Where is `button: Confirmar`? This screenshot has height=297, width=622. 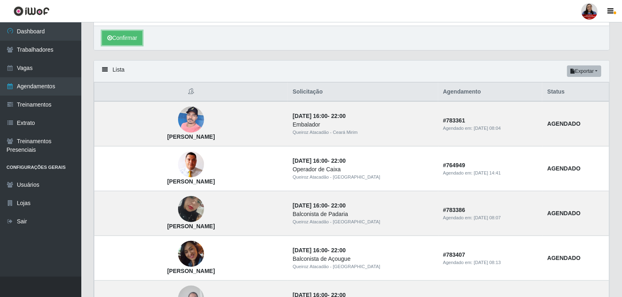
button: Confirmar is located at coordinates (122, 38).